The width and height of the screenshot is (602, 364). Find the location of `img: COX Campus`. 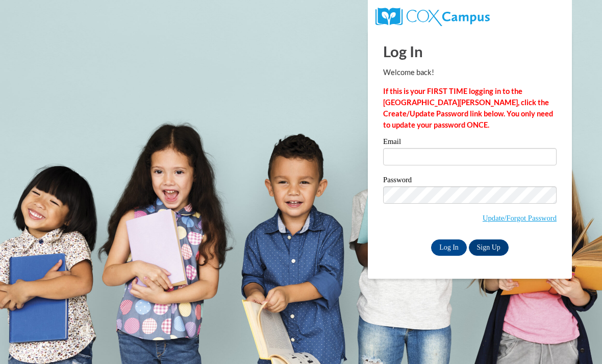

img: COX Campus is located at coordinates (433, 16).